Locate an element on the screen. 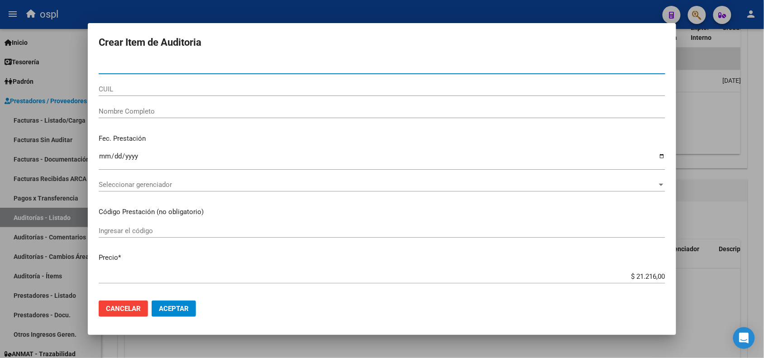  p: Fec. Prestación is located at coordinates (382, 138).